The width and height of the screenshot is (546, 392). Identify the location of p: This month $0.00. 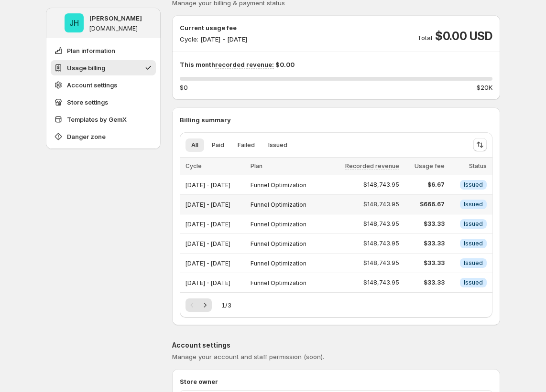
(336, 64).